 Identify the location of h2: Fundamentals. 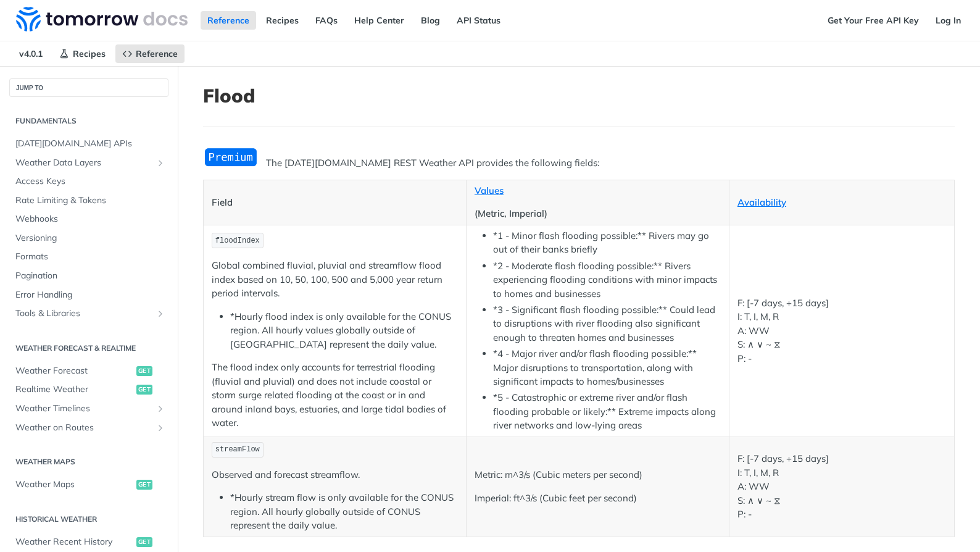
(89, 121).